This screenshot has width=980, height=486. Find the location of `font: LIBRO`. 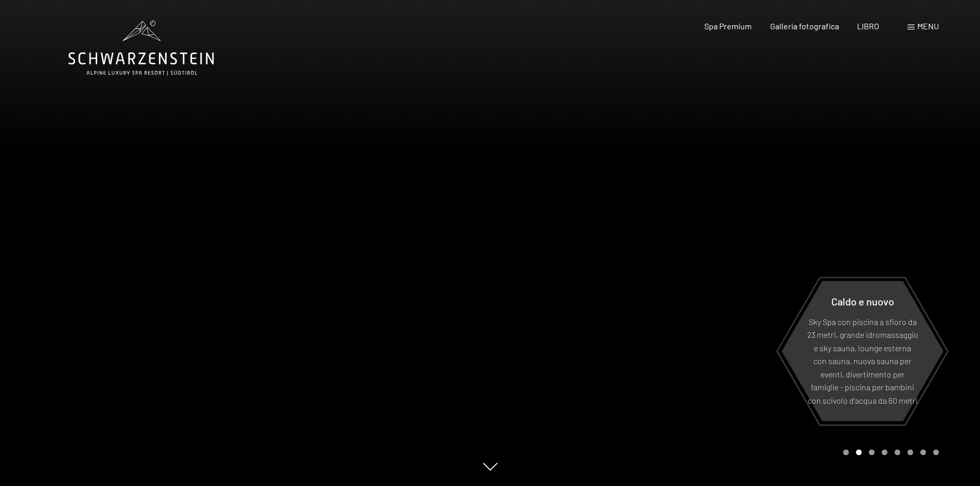

font: LIBRO is located at coordinates (868, 25).